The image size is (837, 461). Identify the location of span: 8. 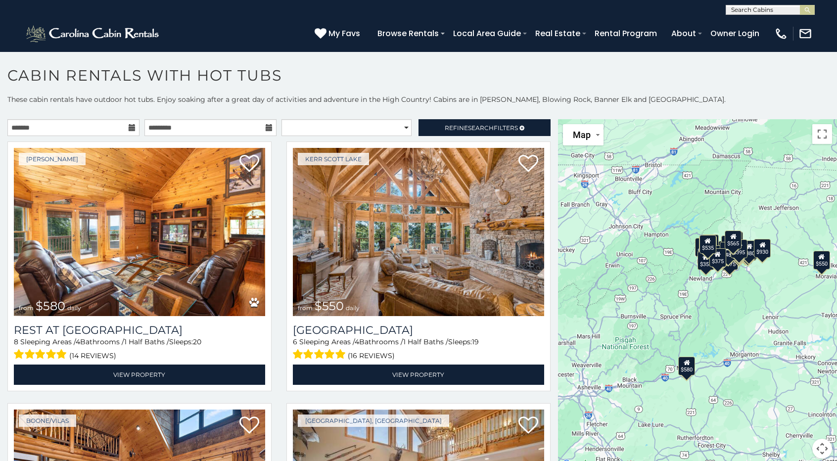
(16, 342).